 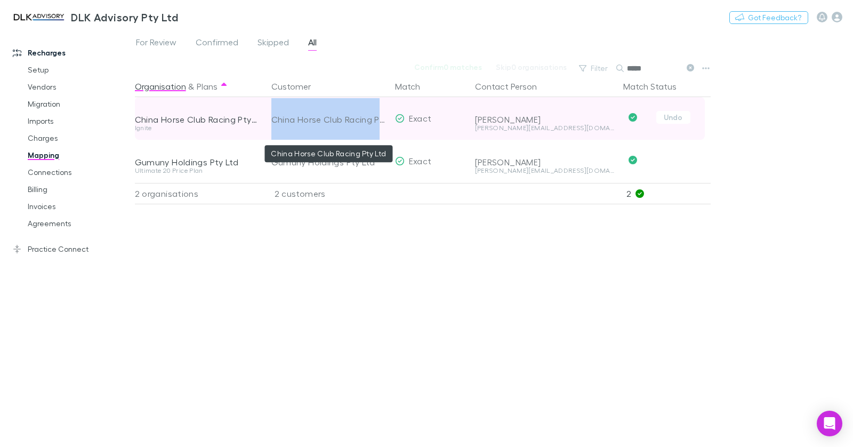 What do you see at coordinates (669, 194) in the screenshot?
I see `p: 2` at bounding box center [669, 194].